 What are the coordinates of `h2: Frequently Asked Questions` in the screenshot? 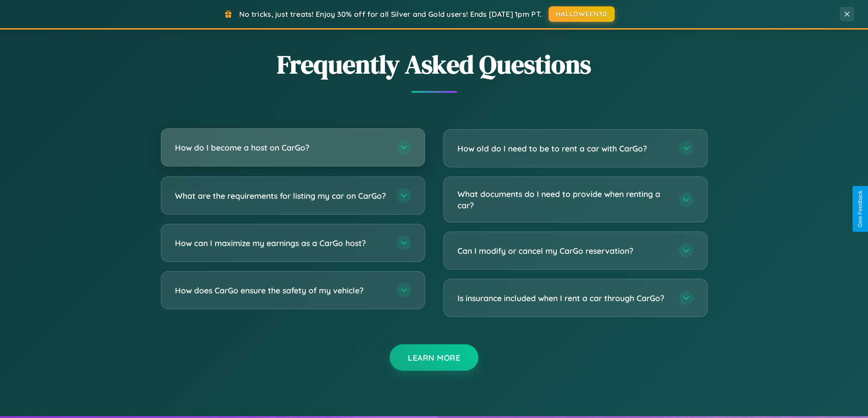 It's located at (434, 64).